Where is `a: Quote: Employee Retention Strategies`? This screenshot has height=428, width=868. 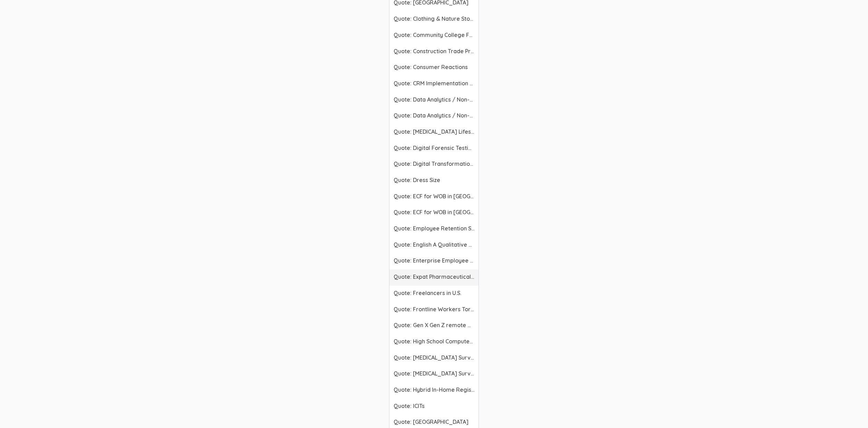
a: Quote: Employee Retention Strategies is located at coordinates (434, 229).